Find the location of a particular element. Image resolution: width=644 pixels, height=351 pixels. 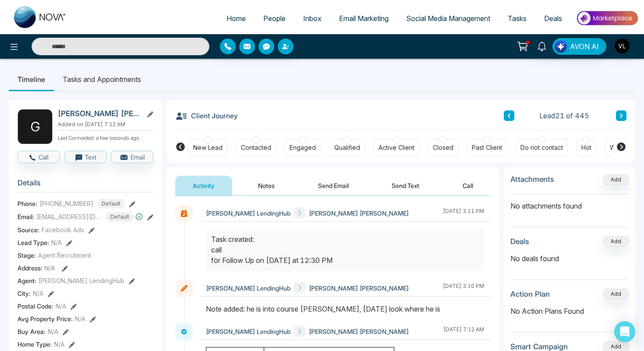

span: Home Type : is located at coordinates (34, 344).